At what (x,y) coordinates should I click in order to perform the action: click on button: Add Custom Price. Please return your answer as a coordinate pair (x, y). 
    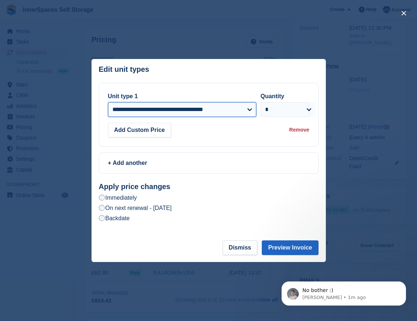
    Looking at the image, I should click on (139, 130).